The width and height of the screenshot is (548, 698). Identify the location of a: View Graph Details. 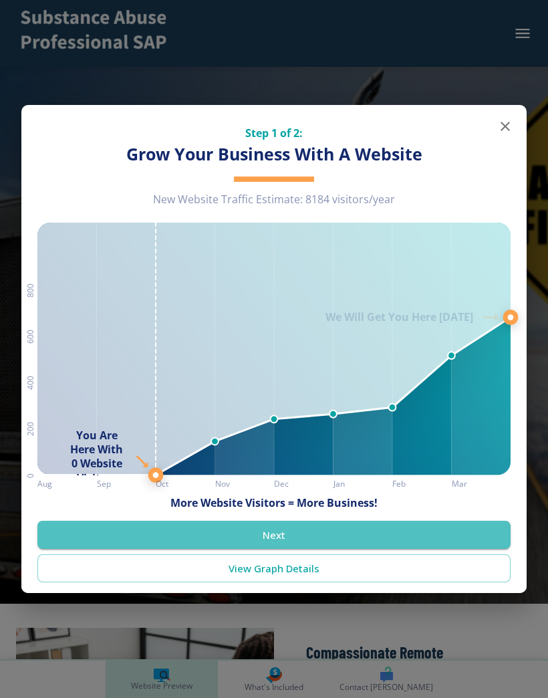
(274, 569).